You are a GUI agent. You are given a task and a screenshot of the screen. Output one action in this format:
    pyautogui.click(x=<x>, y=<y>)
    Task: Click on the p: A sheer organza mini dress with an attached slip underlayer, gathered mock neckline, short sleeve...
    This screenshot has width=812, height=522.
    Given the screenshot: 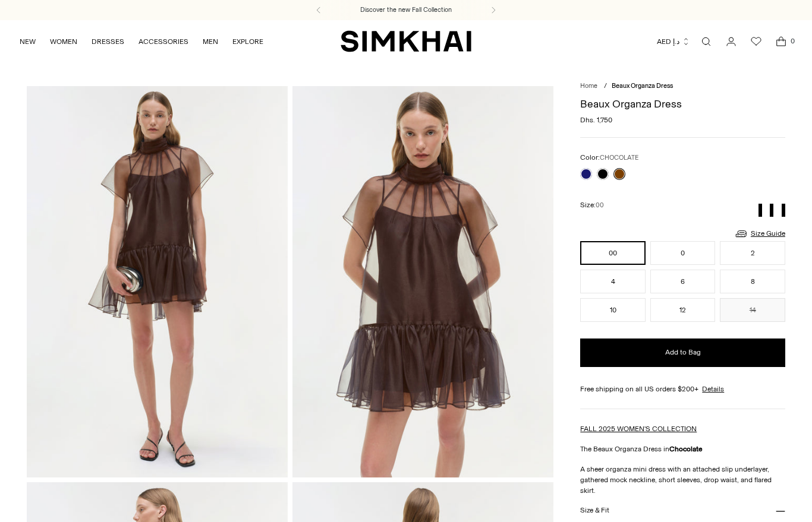 What is the action you would take?
    pyautogui.click(x=682, y=480)
    